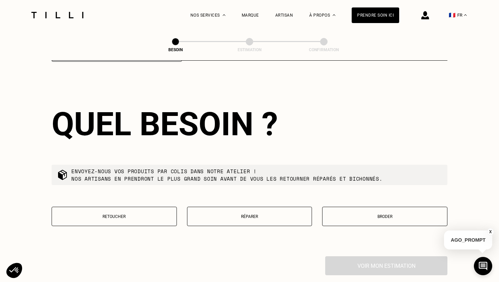 The width and height of the screenshot is (499, 282). What do you see at coordinates (249, 124) in the screenshot?
I see `div: Quel besoin ?` at bounding box center [249, 124].